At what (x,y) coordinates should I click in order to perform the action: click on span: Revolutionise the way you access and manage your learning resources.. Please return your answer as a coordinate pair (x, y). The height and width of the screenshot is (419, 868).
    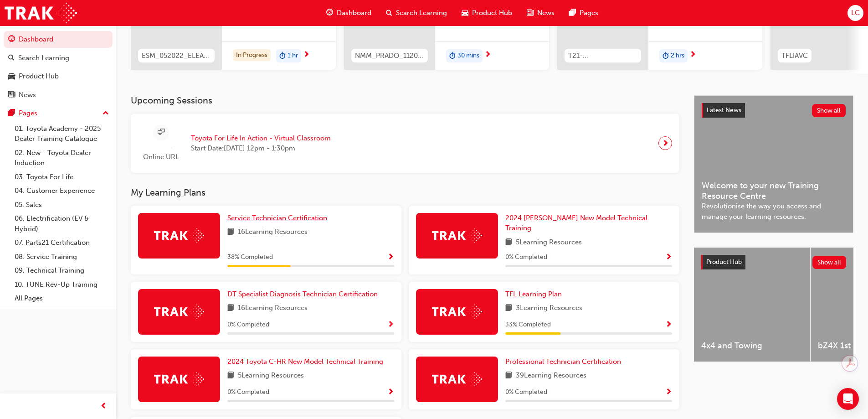
    Looking at the image, I should click on (773, 211).